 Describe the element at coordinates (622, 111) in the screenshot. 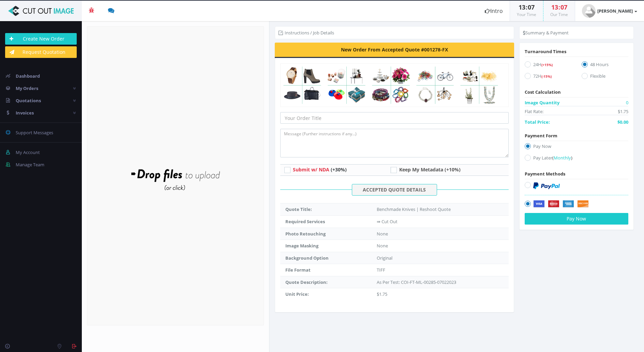

I see `span: $1.75` at that location.